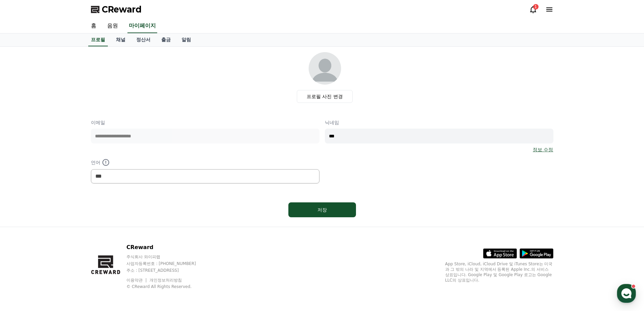 The width and height of the screenshot is (644, 311). I want to click on label: 프로필 사진 변경, so click(324, 97).